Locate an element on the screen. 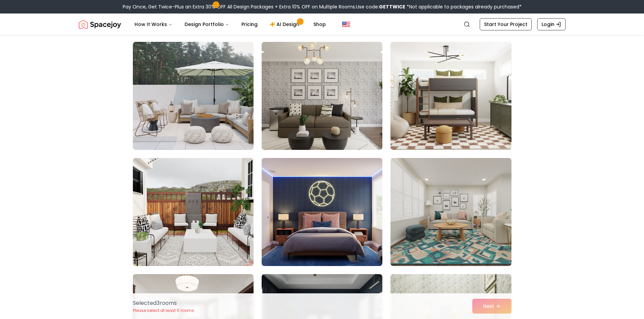 This screenshot has height=319, width=644. span: Use code: is located at coordinates (381, 7).